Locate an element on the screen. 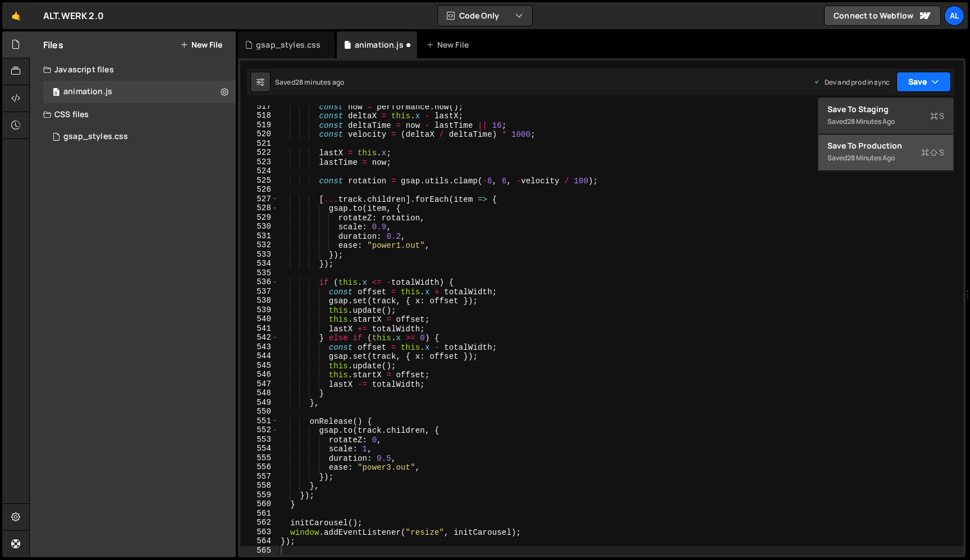 This screenshot has width=970, height=560. div: 542 is located at coordinates (260, 338).